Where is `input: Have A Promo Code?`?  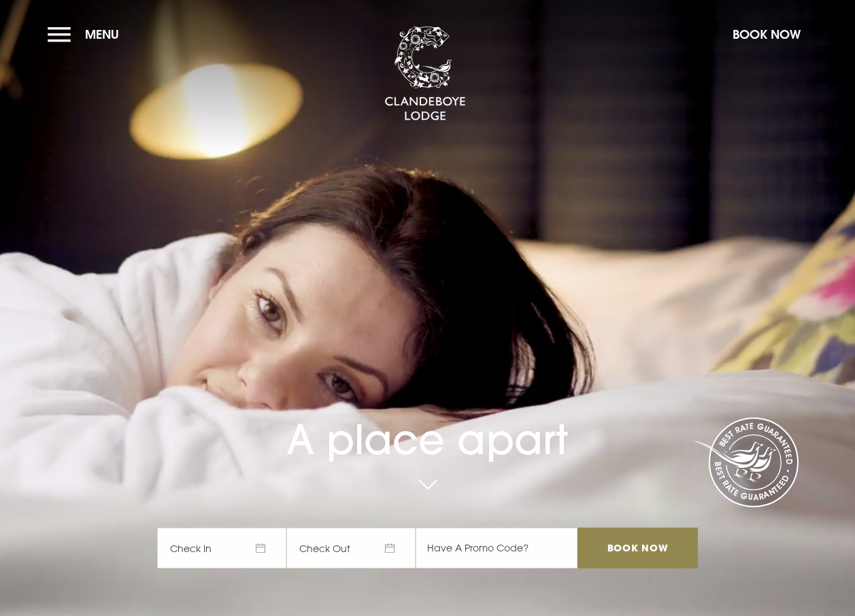 input: Have A Promo Code? is located at coordinates (497, 548).